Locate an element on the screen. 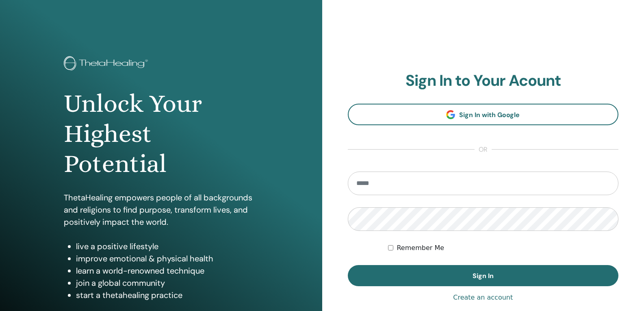 Image resolution: width=644 pixels, height=311 pixels. li: join a global community is located at coordinates (167, 283).